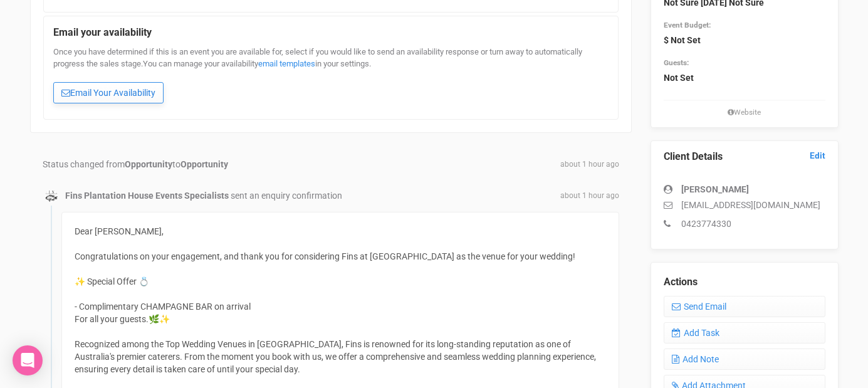  I want to click on strong: Not Set, so click(679, 78).